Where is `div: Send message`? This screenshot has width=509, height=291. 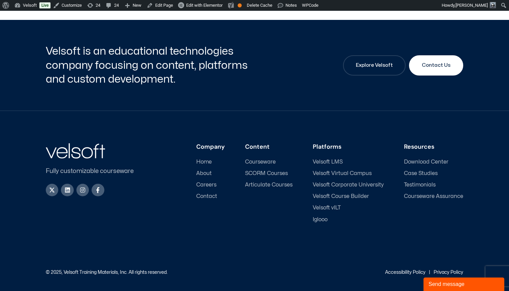
div: Send message is located at coordinates (40, 8).